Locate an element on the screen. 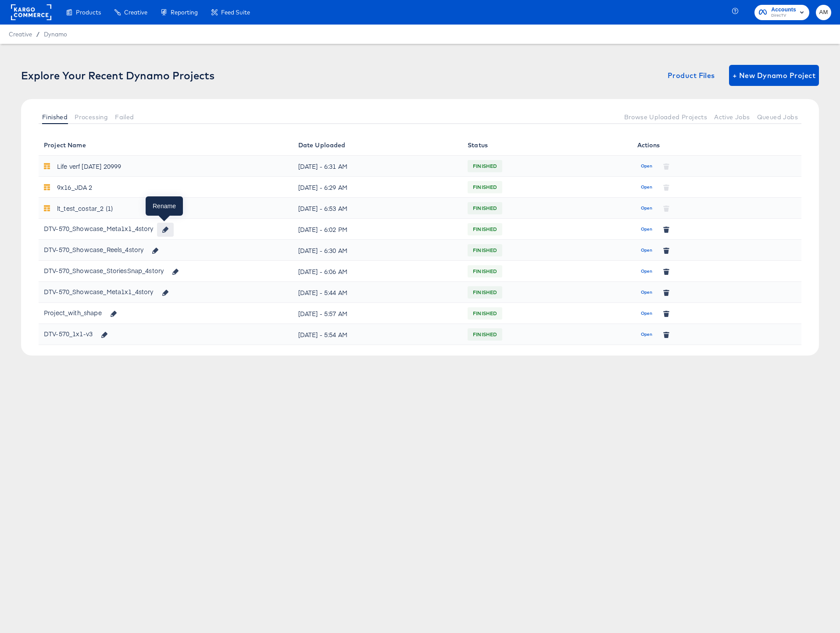 The height and width of the screenshot is (633, 840). button: AccountsDirecTV is located at coordinates (781, 12).